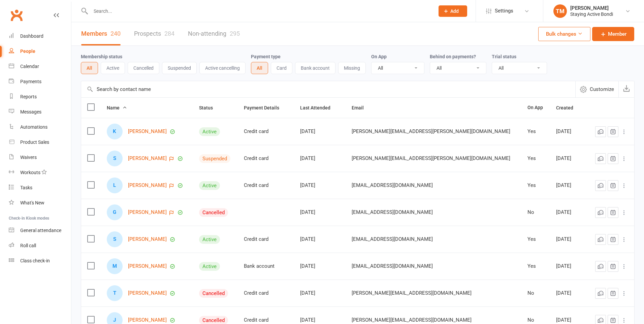 The height and width of the screenshot is (324, 644). What do you see at coordinates (31, 82) in the screenshot?
I see `div: Payments` at bounding box center [31, 82].